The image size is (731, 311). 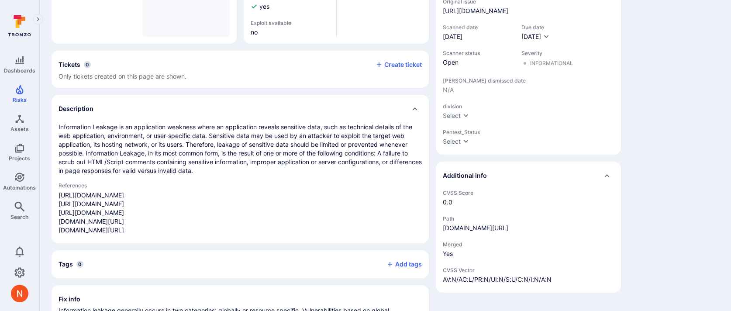 What do you see at coordinates (240, 69) in the screenshot?
I see `section: tickets card` at bounding box center [240, 69].